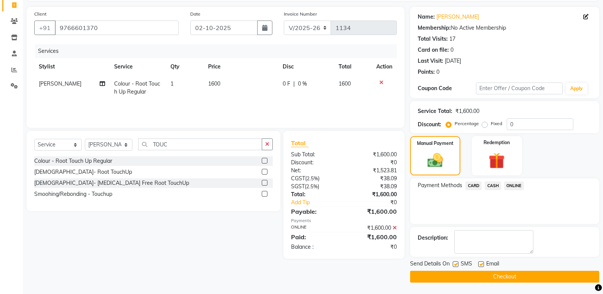 The height and width of the screenshot is (294, 603). I want to click on th: Price, so click(241, 67).